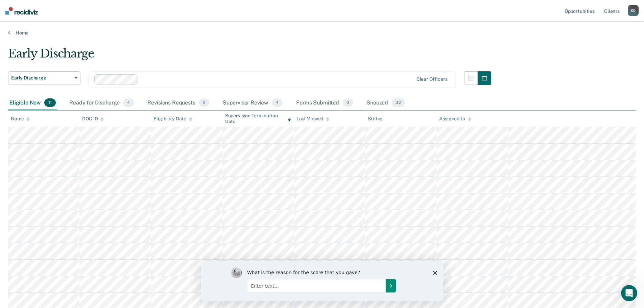 The width and height of the screenshot is (644, 308). What do you see at coordinates (633, 10) in the screenshot?
I see `button: KD` at bounding box center [633, 10].